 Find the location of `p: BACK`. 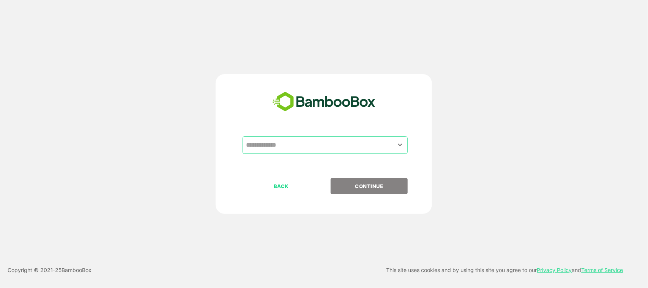

p: BACK is located at coordinates (282, 186).